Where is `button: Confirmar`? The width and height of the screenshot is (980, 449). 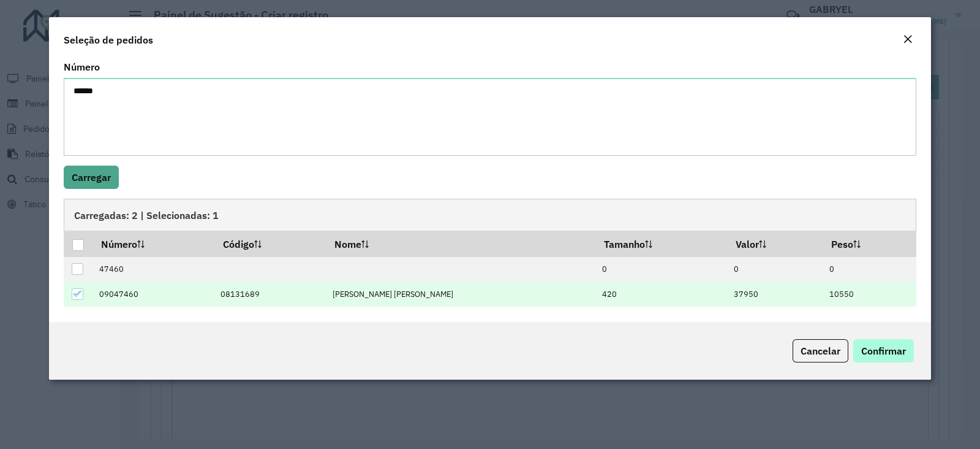 button: Confirmar is located at coordinates (884, 351).